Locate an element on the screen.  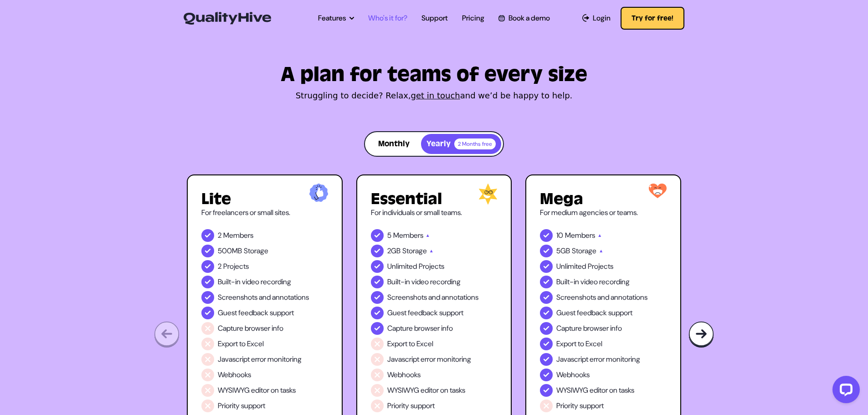
a: Support is located at coordinates (435, 18).